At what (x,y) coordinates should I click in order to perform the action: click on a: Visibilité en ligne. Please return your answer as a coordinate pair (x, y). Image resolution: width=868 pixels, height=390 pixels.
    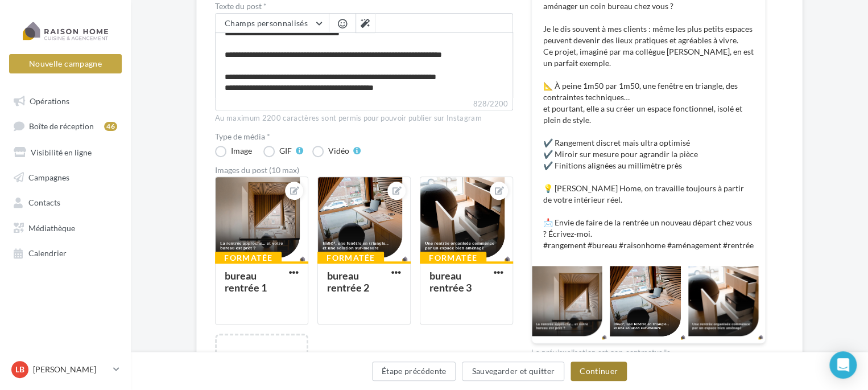
    Looking at the image, I should click on (65, 151).